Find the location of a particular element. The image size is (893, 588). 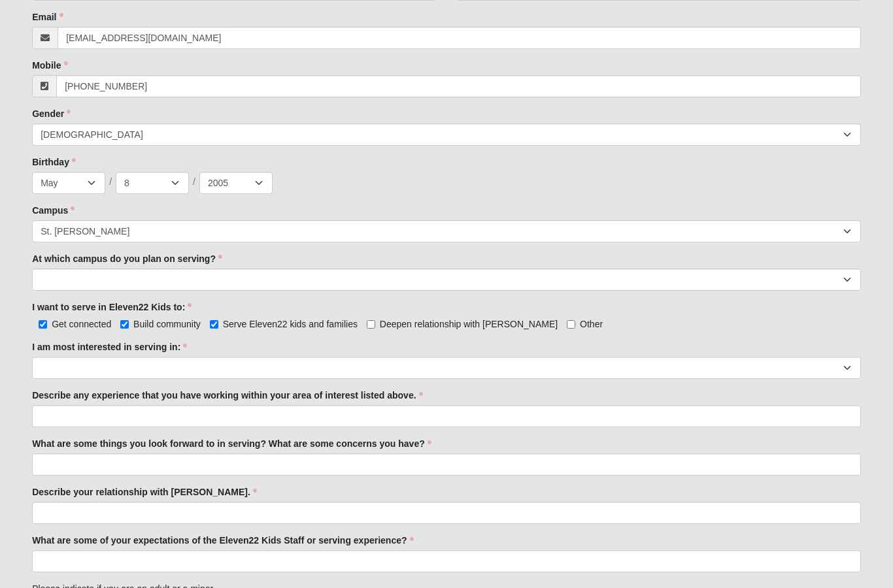

input: Serve Eleven22 kids and families is located at coordinates (213, 324).